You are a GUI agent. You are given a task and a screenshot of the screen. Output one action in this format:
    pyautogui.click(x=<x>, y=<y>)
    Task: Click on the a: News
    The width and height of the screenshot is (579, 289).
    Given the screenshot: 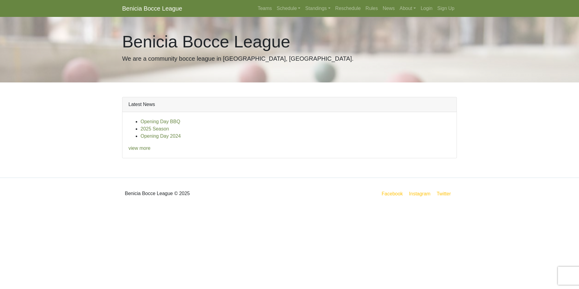 What is the action you would take?
    pyautogui.click(x=389, y=8)
    